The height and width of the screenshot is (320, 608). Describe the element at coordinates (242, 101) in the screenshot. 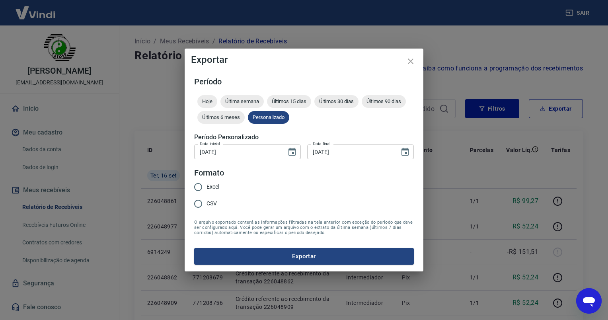

I see `div: Última semana` at that location.